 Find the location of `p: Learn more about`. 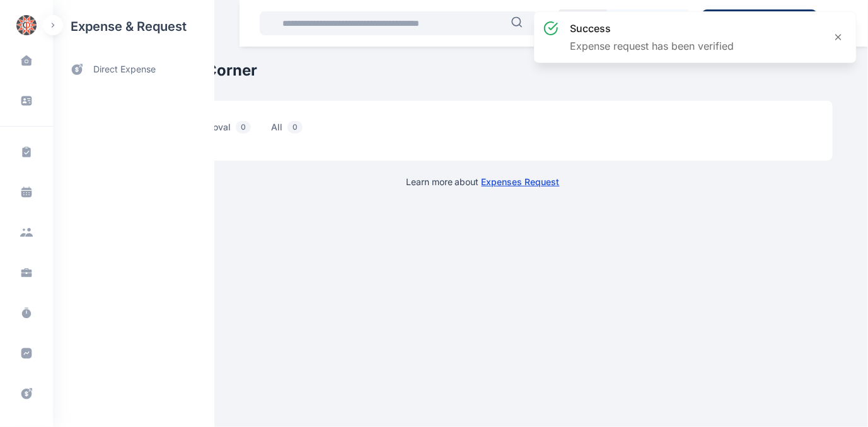

p: Learn more about is located at coordinates (483, 182).